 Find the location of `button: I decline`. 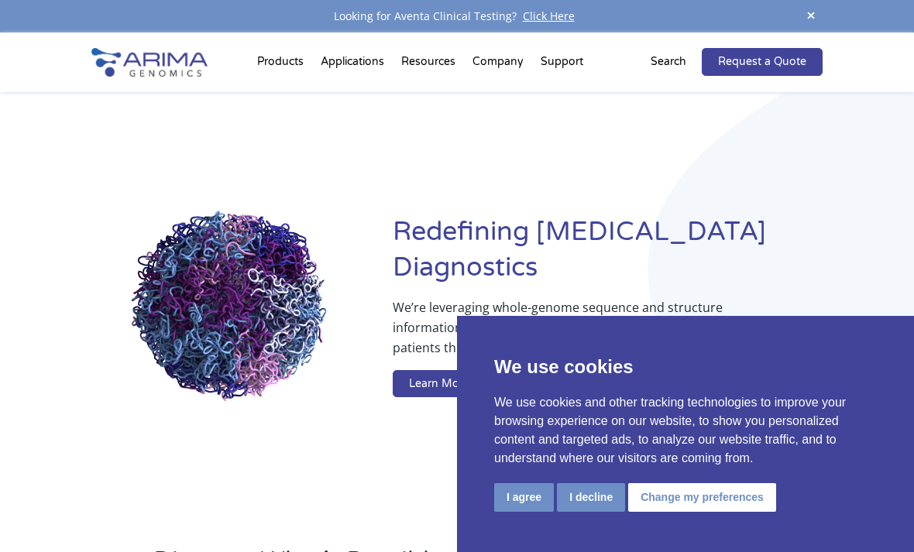

button: I decline is located at coordinates (591, 497).